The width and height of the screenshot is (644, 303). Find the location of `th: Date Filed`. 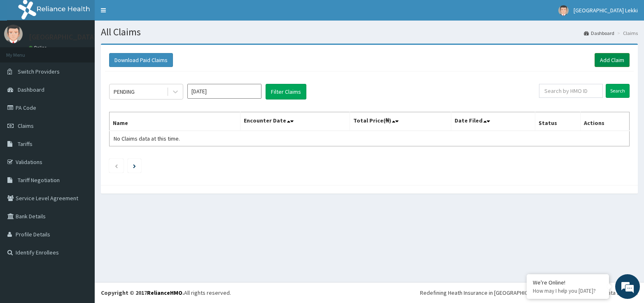

th: Date Filed is located at coordinates (493, 122).